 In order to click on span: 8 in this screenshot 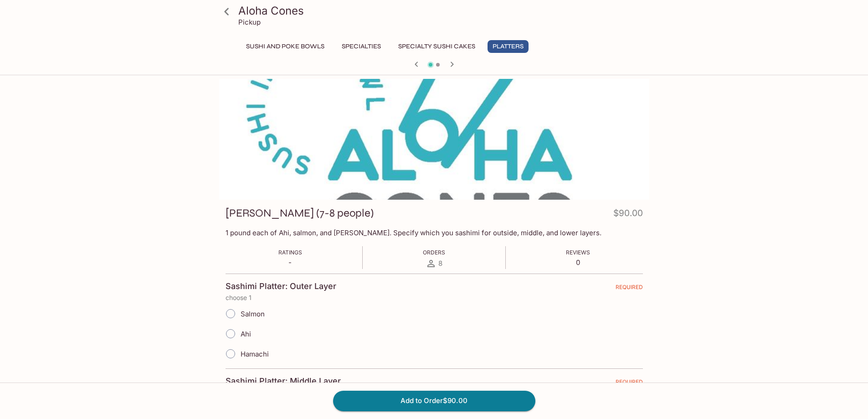, I will do `click(440, 263)`.